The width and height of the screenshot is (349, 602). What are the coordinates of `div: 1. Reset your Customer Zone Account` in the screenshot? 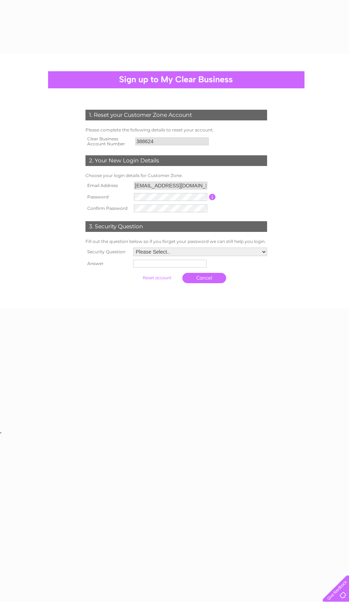 It's located at (176, 115).